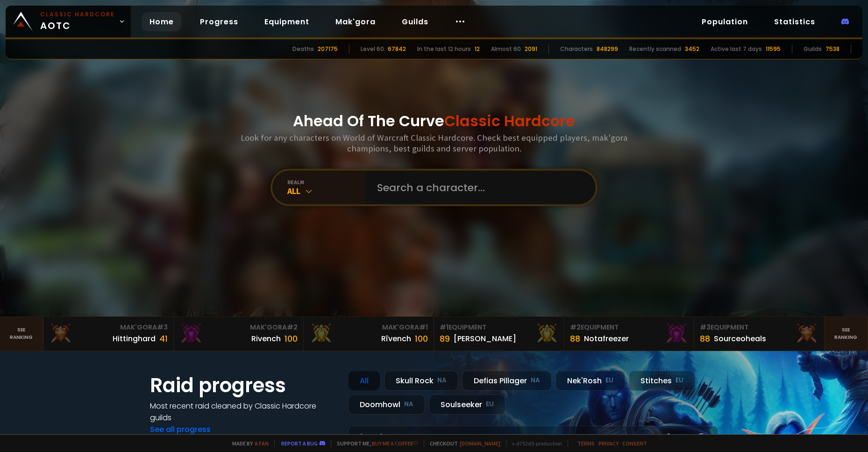 The width and height of the screenshot is (868, 452). I want to click on a: Consent, so click(634, 443).